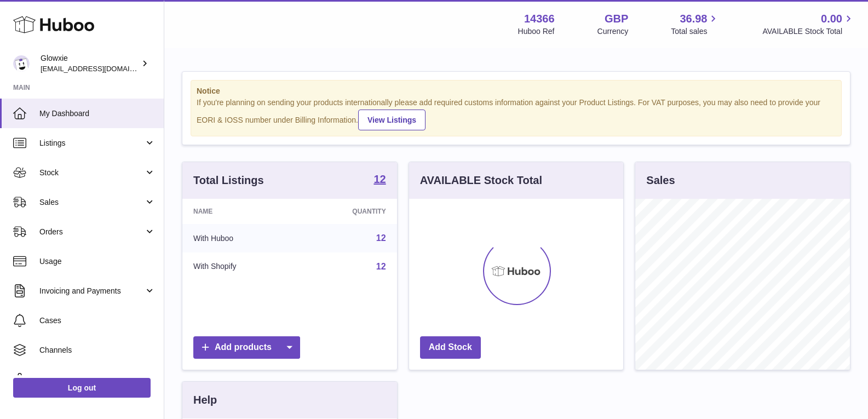  Describe the element at coordinates (347, 212) in the screenshot. I see `th: Quantity` at that location.